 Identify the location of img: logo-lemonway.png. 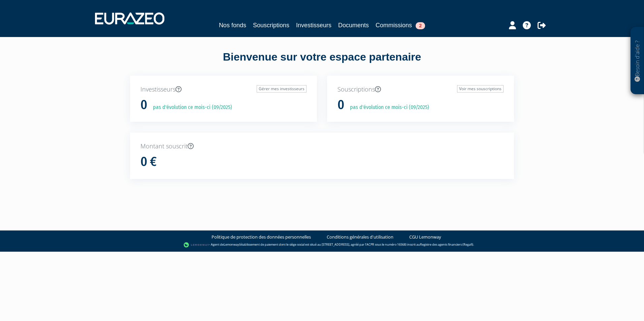
(196, 245).